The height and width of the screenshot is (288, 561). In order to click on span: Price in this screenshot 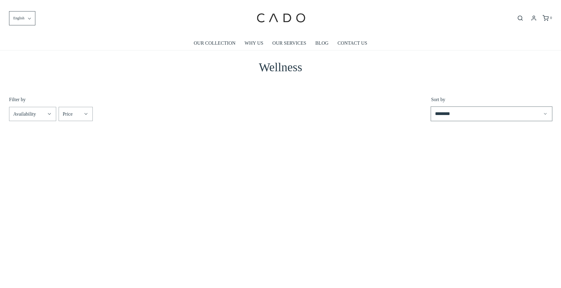, I will do `click(67, 114)`.